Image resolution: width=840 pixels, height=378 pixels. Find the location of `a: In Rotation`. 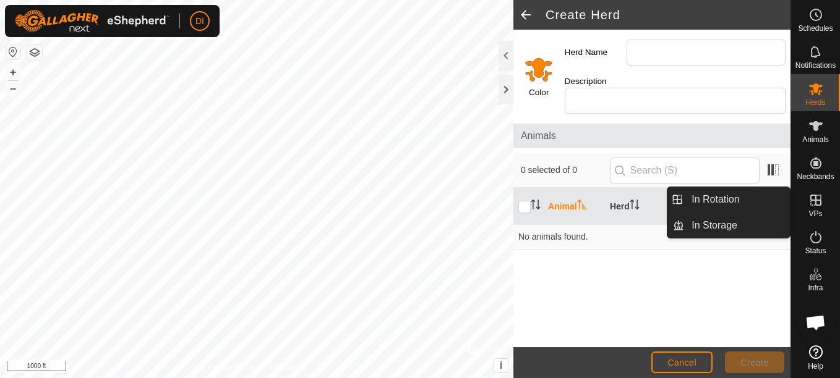

a: In Rotation is located at coordinates (737, 200).